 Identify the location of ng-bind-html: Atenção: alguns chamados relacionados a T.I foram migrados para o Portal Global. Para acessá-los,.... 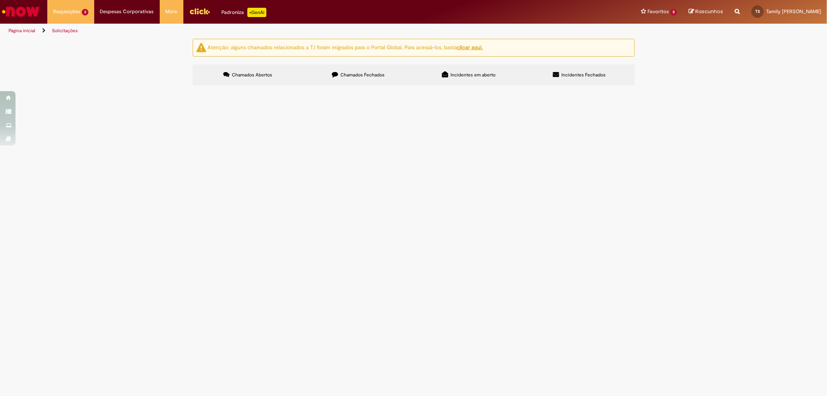
(346, 47).